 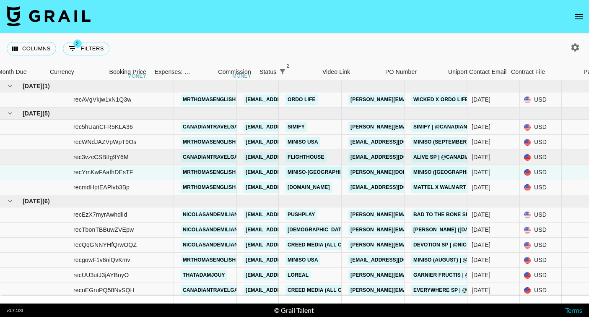 What do you see at coordinates (472, 99) in the screenshot?
I see `a: Wicked x Ordo Life | @mrthomasenglish` at bounding box center [472, 99].